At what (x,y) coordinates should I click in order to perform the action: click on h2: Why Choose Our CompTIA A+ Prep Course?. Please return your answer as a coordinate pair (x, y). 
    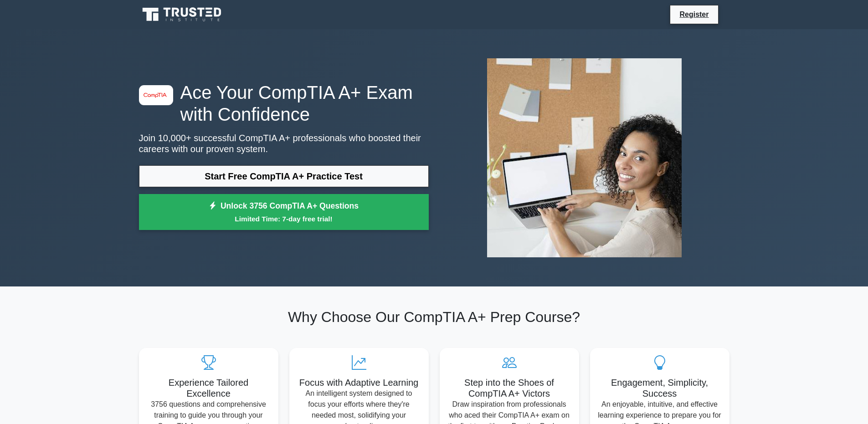
    Looking at the image, I should click on (434, 317).